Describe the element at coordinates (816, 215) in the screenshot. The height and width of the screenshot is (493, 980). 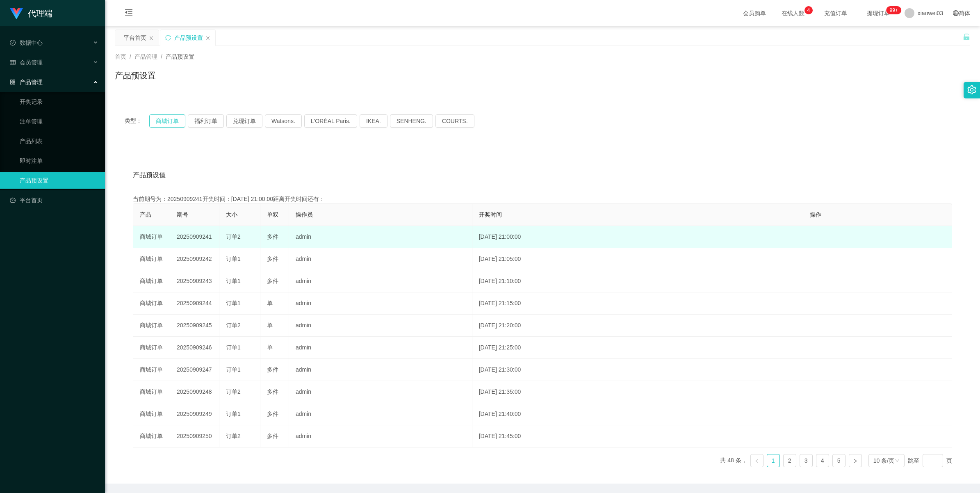
I see `span: 操作` at that location.